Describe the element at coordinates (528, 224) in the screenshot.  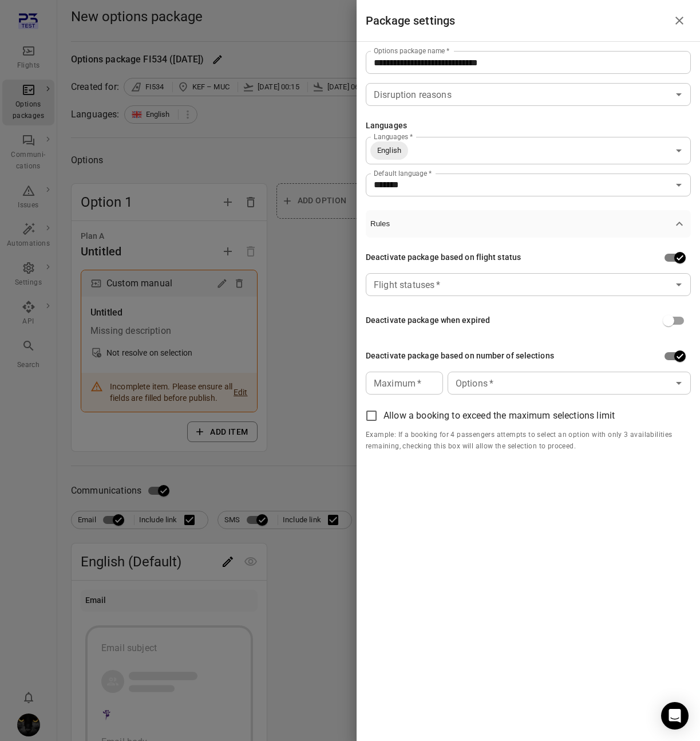
I see `button: Rules` at that location.